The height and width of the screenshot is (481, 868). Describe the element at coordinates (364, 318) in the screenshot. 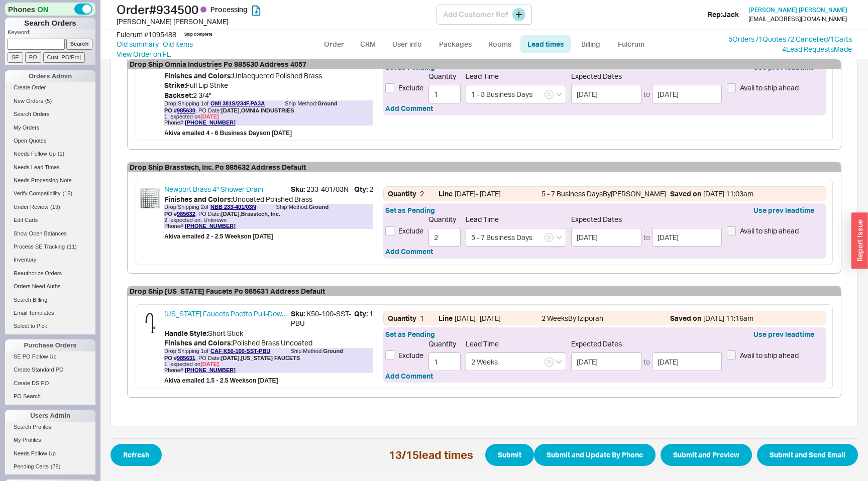

I see `span: 1` at that location.